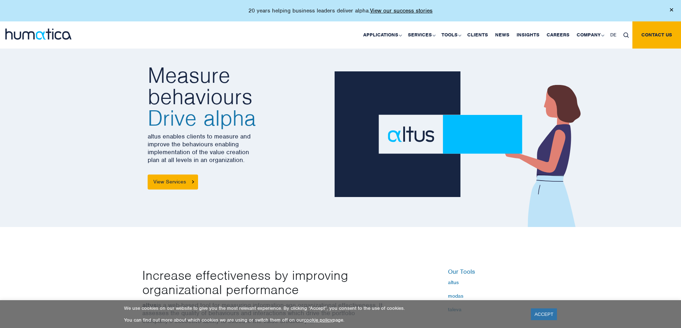 The height and width of the screenshot is (328, 681). I want to click on a: Clients, so click(477, 35).